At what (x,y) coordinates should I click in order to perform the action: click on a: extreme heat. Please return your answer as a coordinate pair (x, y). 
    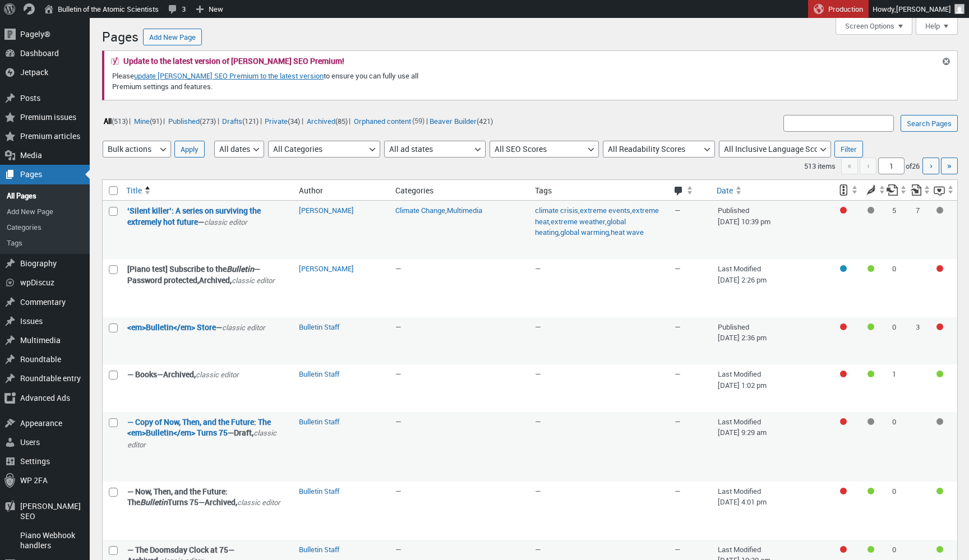
    Looking at the image, I should click on (597, 216).